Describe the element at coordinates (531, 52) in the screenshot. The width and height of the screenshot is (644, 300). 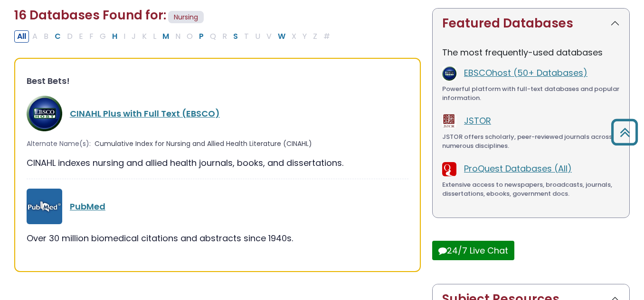
I see `p: The most frequently-used databases` at that location.